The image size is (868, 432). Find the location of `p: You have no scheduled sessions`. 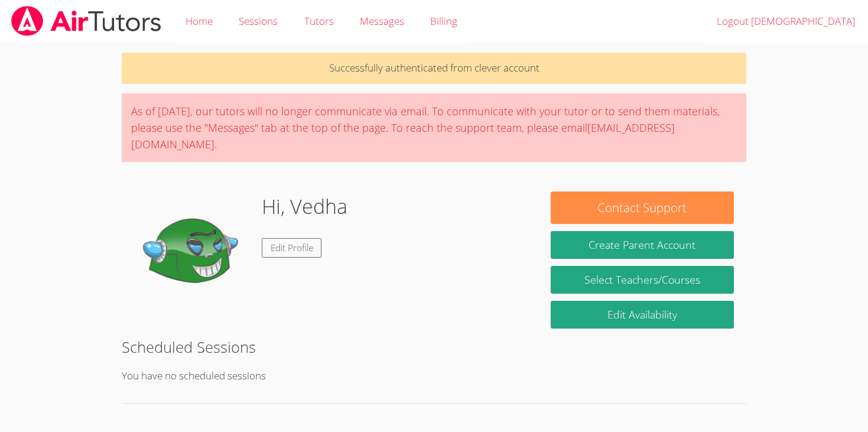

p: You have no scheduled sessions is located at coordinates (434, 376).